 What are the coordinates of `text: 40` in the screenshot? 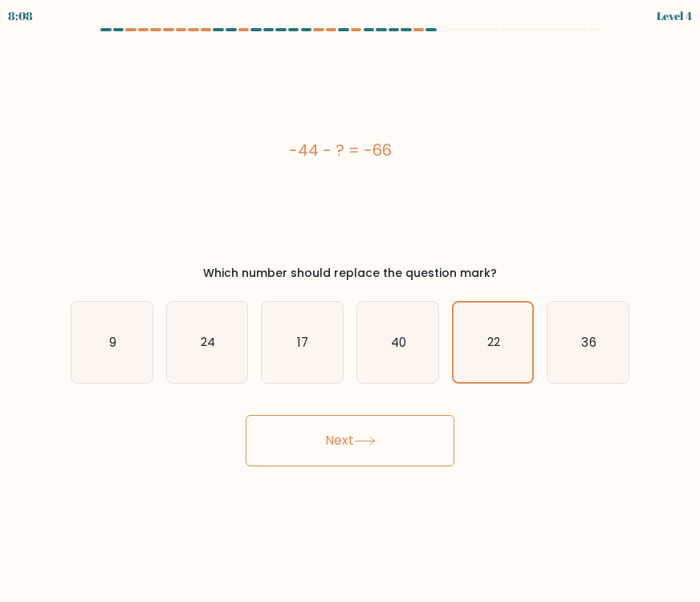 It's located at (398, 341).